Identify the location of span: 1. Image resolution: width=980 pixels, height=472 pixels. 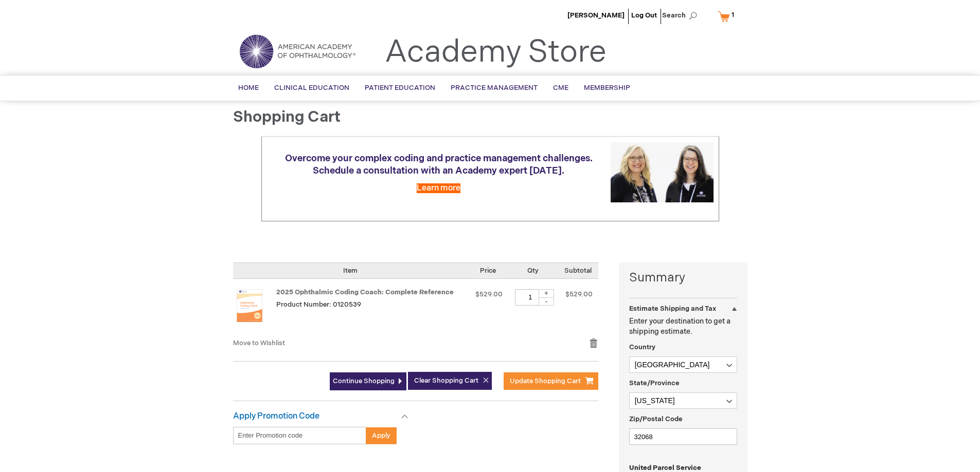
(732, 15).